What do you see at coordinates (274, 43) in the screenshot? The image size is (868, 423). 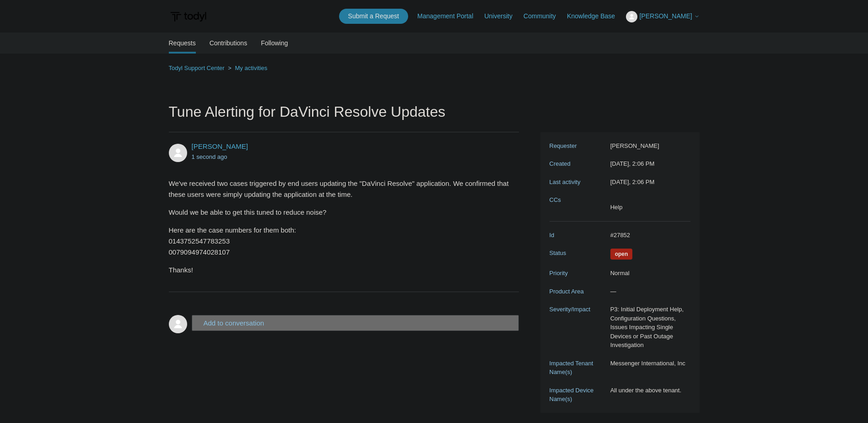 I see `a: Following` at bounding box center [274, 43].